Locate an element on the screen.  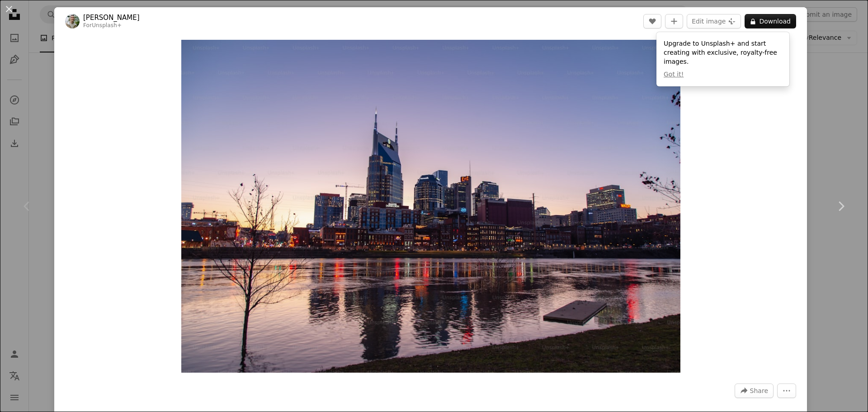
button: Add to Collection is located at coordinates (674, 21).